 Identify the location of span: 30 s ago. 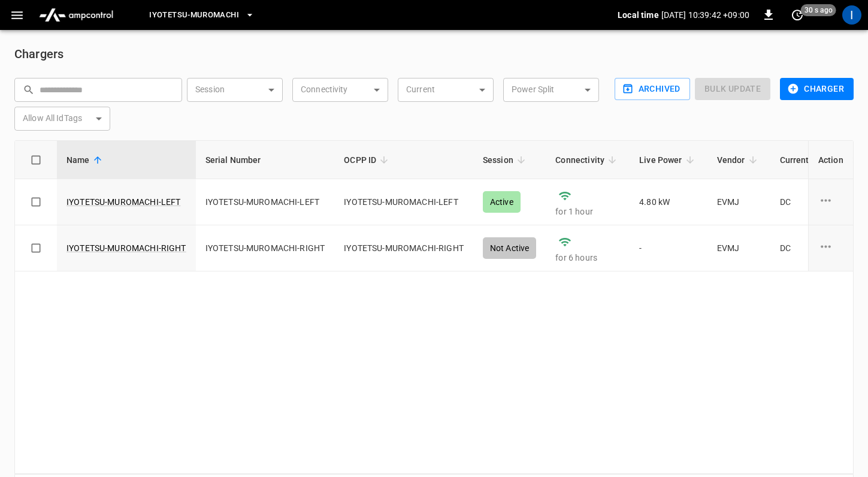
(819, 10).